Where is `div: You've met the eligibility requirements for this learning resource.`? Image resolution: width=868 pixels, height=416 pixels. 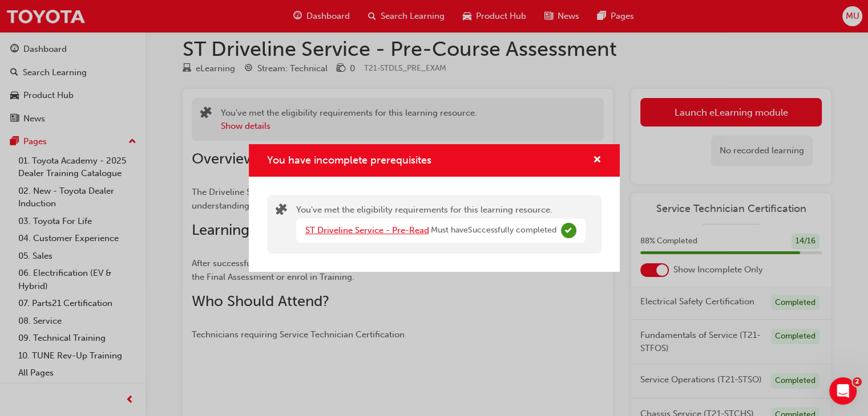
div: You've met the eligibility requirements for this learning resource. is located at coordinates (440, 225).